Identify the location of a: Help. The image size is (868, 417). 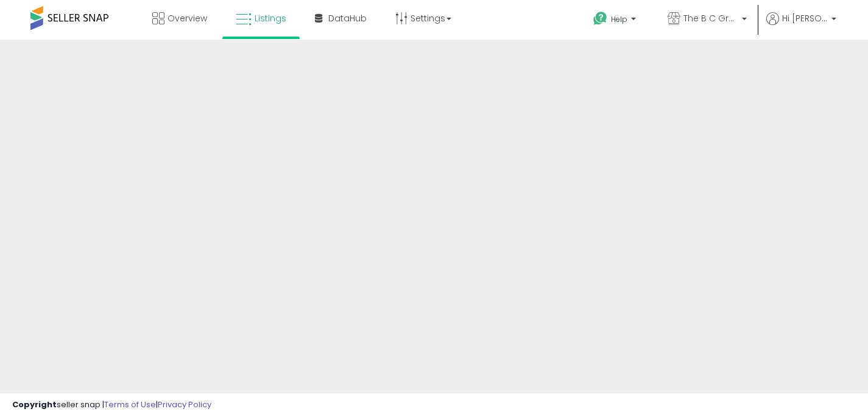
(616, 21).